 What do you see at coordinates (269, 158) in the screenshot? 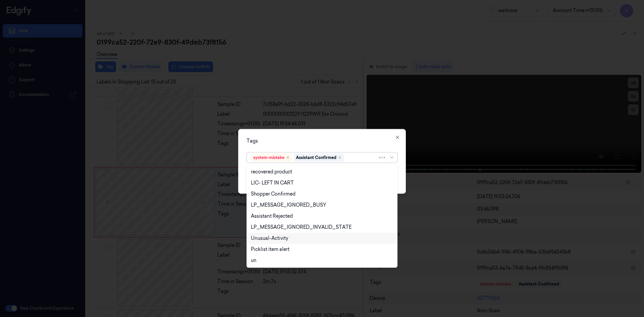
I see `div: system-mistake` at bounding box center [269, 158].